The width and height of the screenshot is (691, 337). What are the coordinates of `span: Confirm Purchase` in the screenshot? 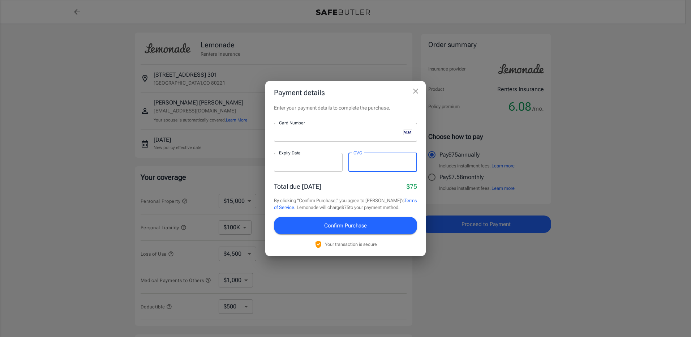 It's located at (345, 225).